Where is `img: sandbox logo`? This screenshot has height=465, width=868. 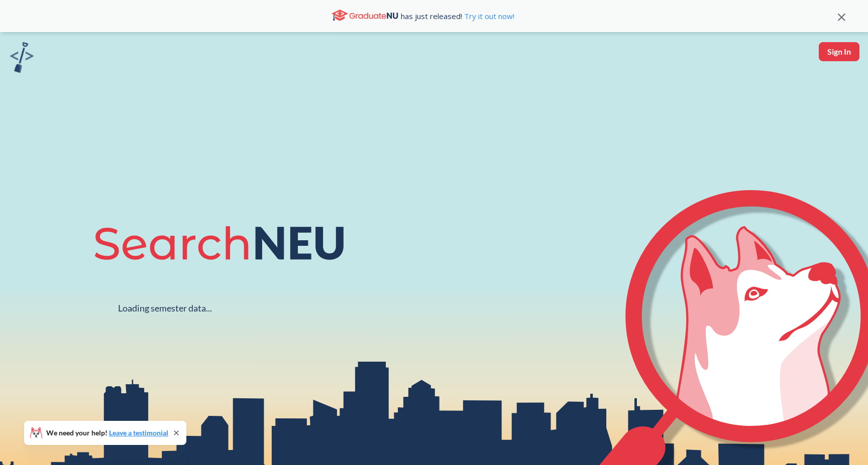 img: sandbox logo is located at coordinates (22, 57).